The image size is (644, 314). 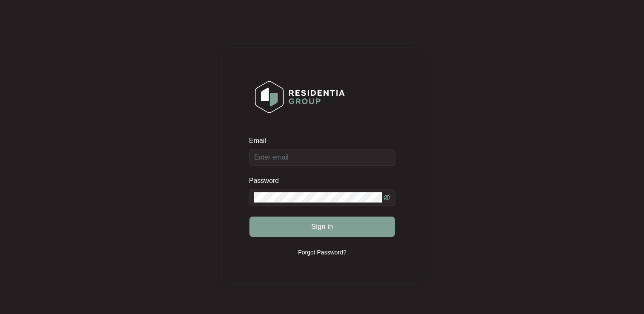 What do you see at coordinates (322, 227) in the screenshot?
I see `button: Sign in` at bounding box center [322, 227].